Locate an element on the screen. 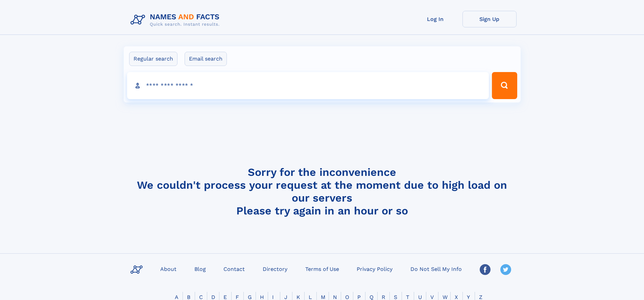 The image size is (644, 300). h4: Sorry for the inconvenience We couldn't process your request at the moment due to high load on ou... is located at coordinates (322, 191).